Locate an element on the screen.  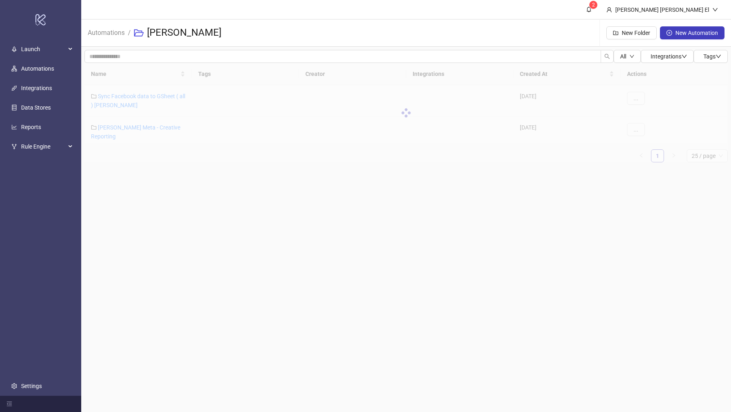
button: New Automation is located at coordinates (692, 33).